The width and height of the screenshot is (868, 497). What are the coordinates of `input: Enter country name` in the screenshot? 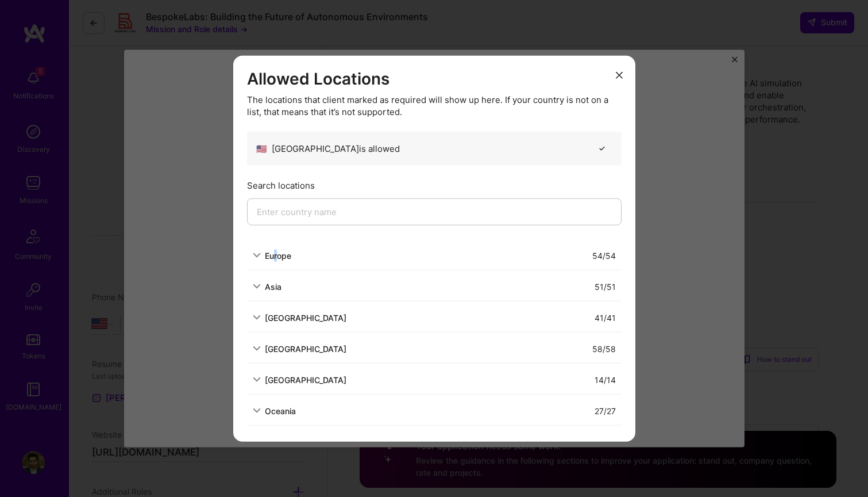 It's located at (434, 211).